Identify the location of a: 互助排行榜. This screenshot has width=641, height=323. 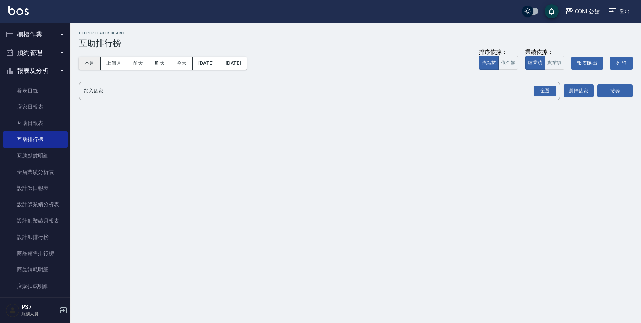
(35, 139).